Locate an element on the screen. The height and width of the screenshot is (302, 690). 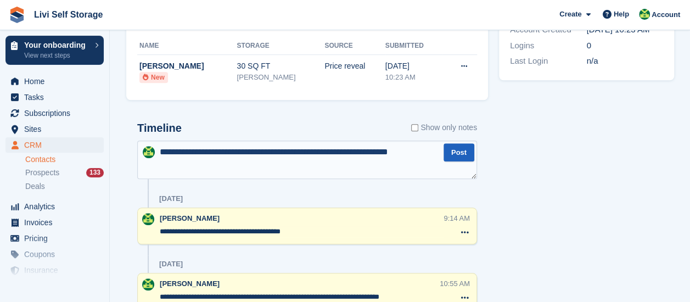
div: 30 SQ FT is located at coordinates (281, 66).